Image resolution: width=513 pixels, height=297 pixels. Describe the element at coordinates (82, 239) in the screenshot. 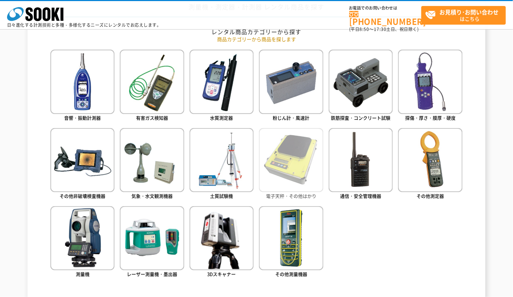

I see `img: 測量機` at that location.